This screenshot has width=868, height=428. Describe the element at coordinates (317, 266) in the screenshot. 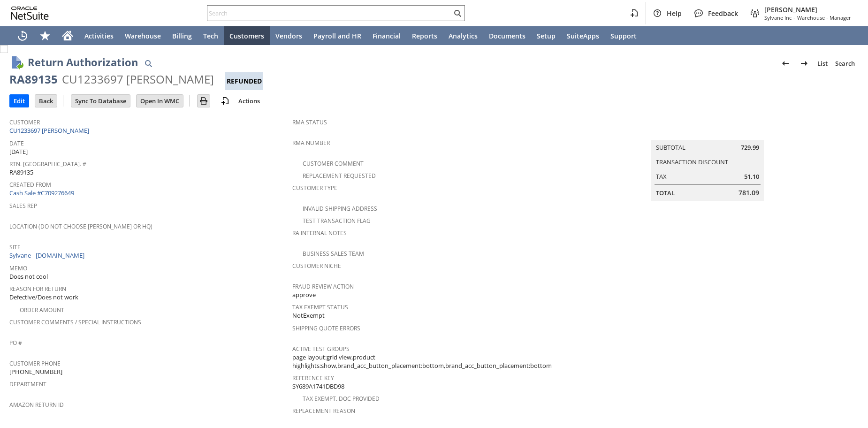

I see `a: Customer Niche` at that location.